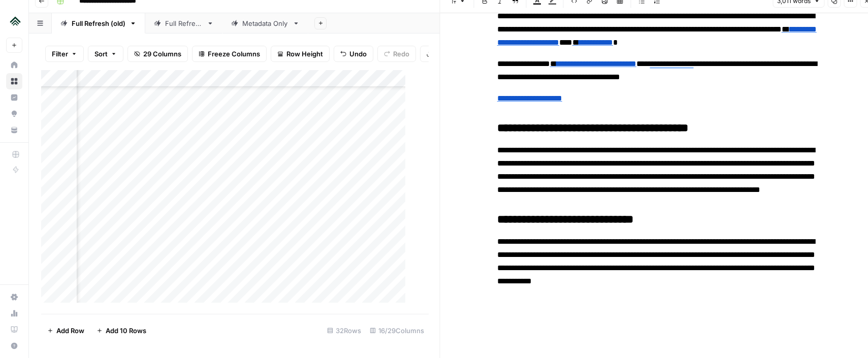  I want to click on a: Metadata Only, so click(265, 24).